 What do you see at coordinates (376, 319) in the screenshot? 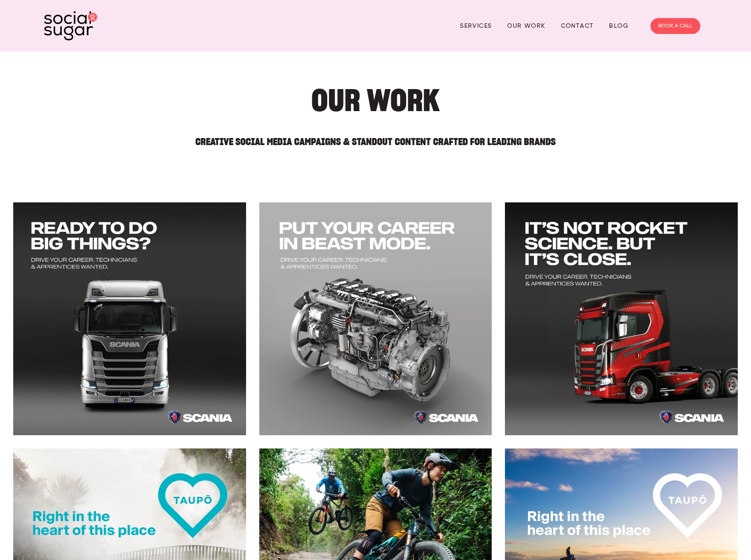
I see `img: 1080x1080 Big Things Scania2-1.jpg` at bounding box center [376, 319].